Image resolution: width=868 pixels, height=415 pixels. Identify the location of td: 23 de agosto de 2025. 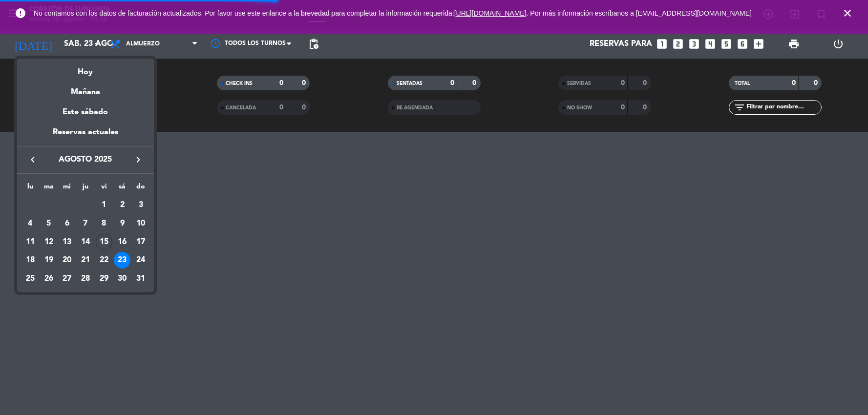
(123, 260).